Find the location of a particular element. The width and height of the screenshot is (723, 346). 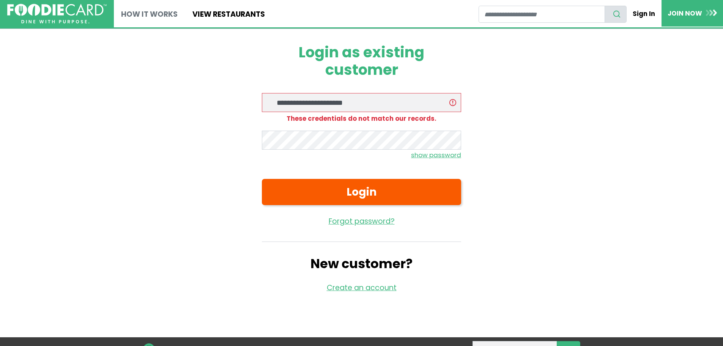

button: search is located at coordinates (616, 14).